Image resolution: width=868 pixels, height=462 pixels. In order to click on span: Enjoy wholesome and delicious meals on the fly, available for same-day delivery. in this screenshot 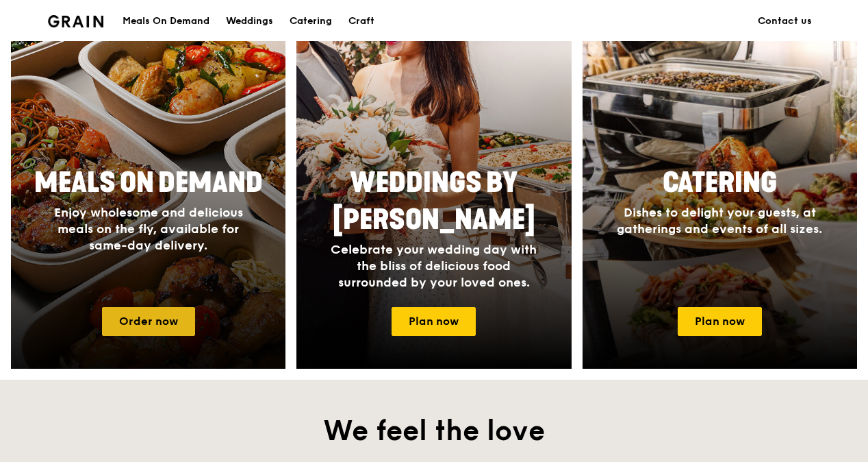, I will do `click(148, 229)`.